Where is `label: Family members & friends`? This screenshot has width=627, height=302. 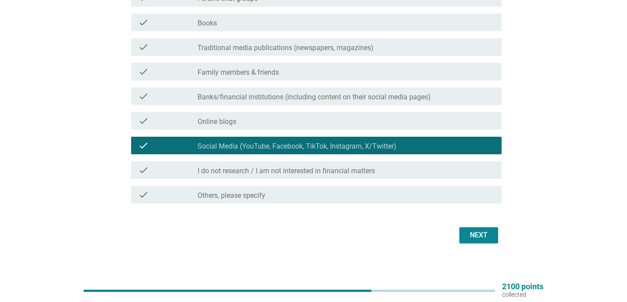 label: Family members & friends is located at coordinates (238, 73).